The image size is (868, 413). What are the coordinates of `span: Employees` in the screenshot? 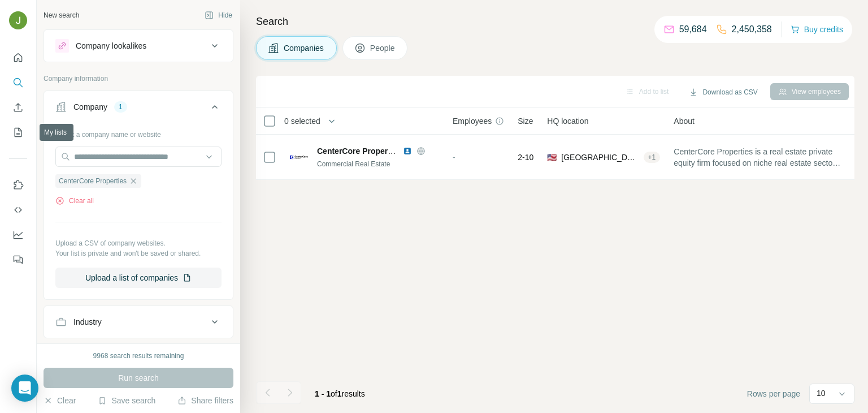 It's located at (472, 121).